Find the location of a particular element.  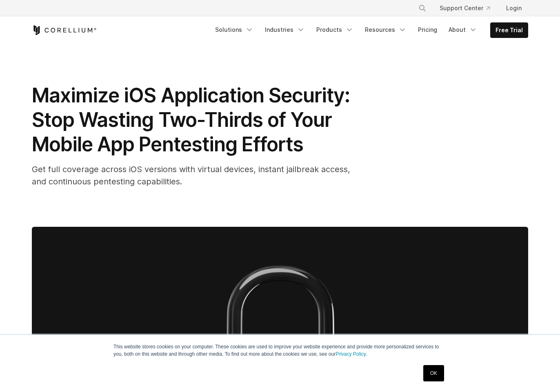

a: Free Trial is located at coordinates (509, 30).